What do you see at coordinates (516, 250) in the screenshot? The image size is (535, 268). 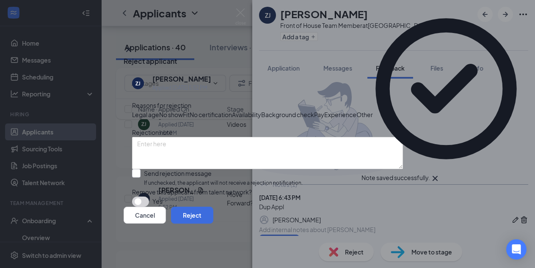 I see `div: Open Intercom Messenger` at bounding box center [516, 250].